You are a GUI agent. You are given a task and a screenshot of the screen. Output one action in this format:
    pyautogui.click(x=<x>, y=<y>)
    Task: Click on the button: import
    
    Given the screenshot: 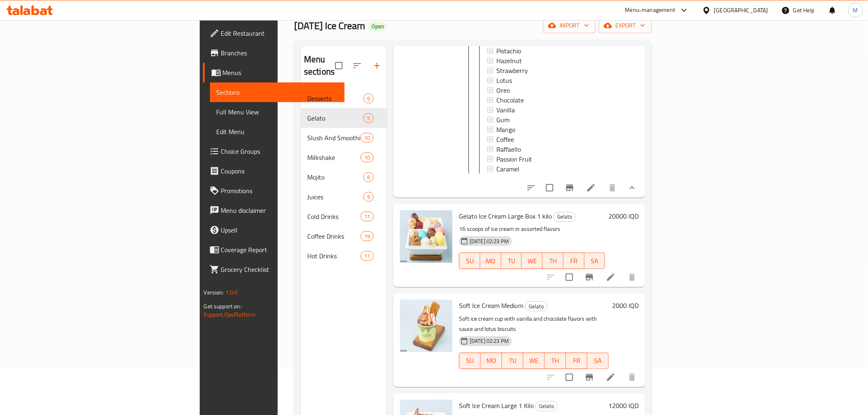 What is the action you would take?
    pyautogui.click(x=569, y=25)
    